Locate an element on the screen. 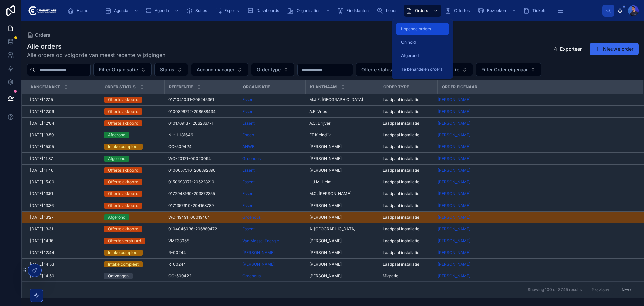  a: Dashboards is located at coordinates (264, 11).